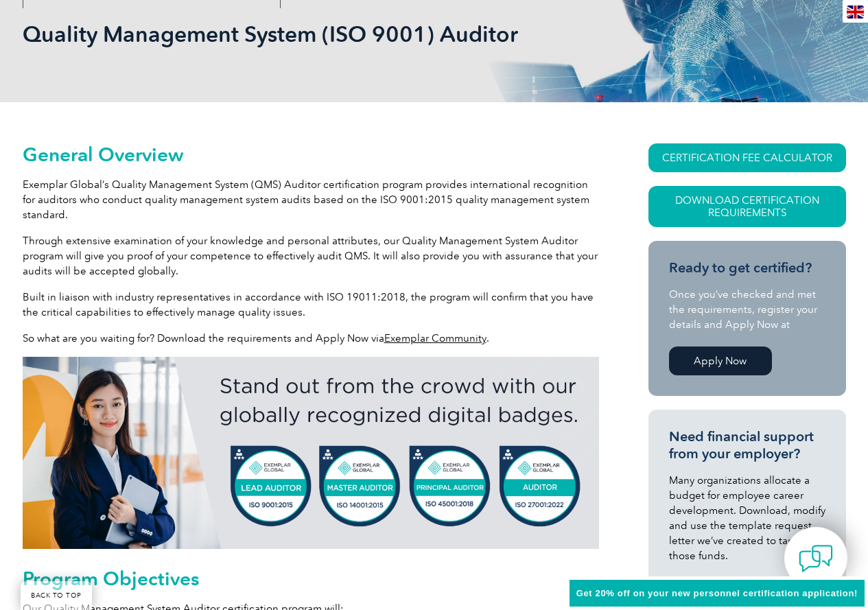 The height and width of the screenshot is (610, 868). Describe the element at coordinates (747, 445) in the screenshot. I see `h3: Need financial support from your employer?` at that location.